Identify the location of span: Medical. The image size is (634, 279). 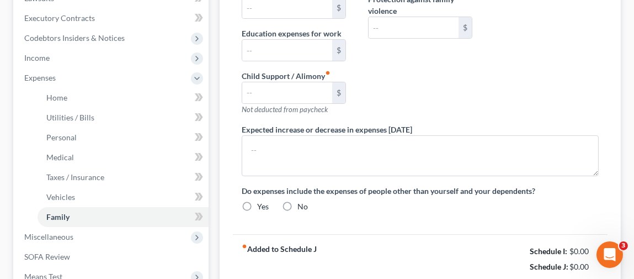
(60, 157).